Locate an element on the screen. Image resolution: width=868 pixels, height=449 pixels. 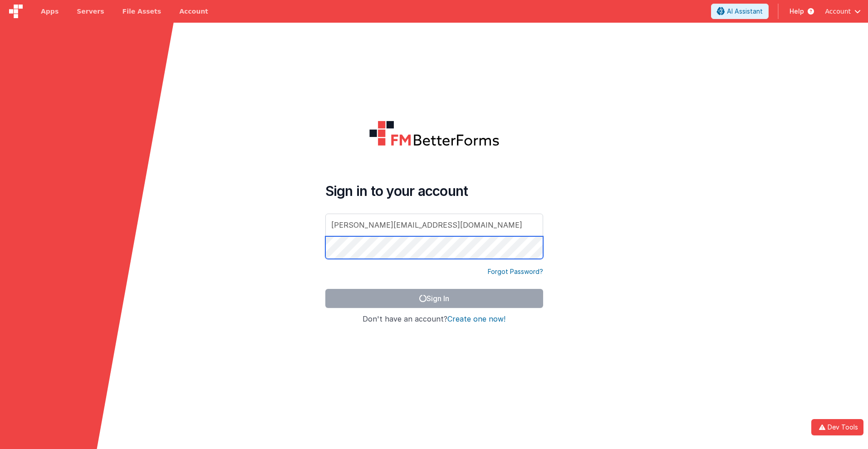
button: Account is located at coordinates (843, 11).